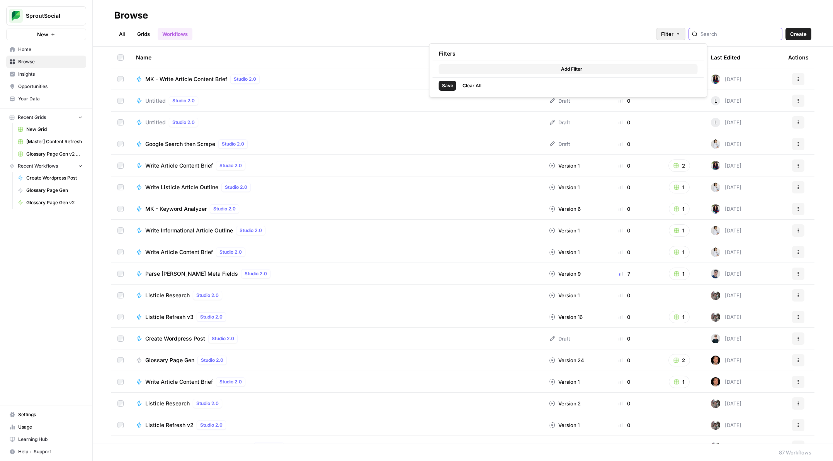 Image resolution: width=833 pixels, height=461 pixels. Describe the element at coordinates (472, 86) in the screenshot. I see `button: Clear All` at that location.